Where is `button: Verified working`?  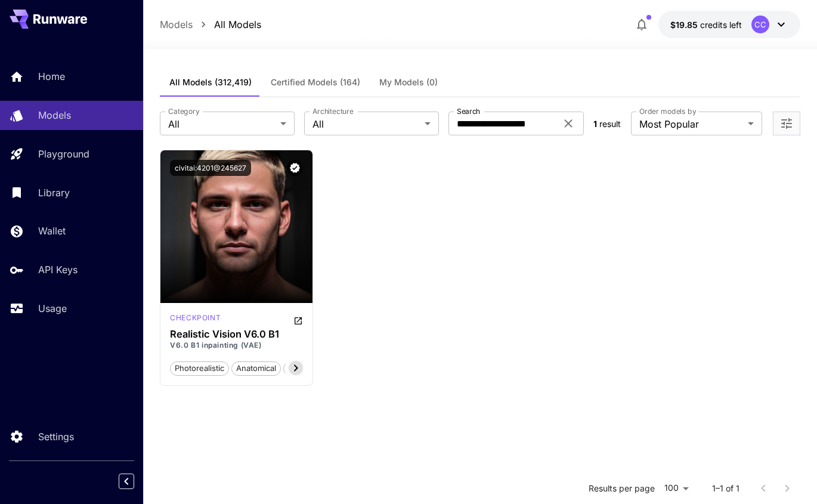
button: Verified working is located at coordinates (295, 167).